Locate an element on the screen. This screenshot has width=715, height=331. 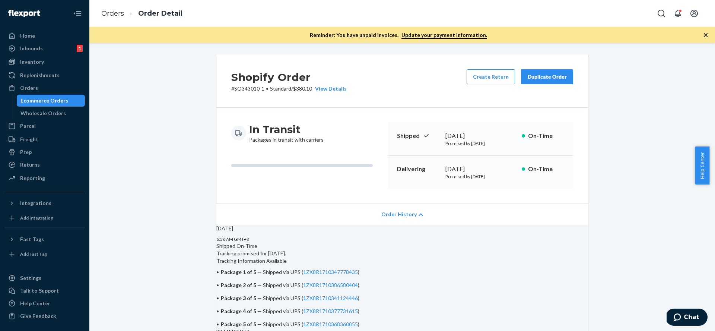
span: Package 3 of 5 is located at coordinates (238, 298).